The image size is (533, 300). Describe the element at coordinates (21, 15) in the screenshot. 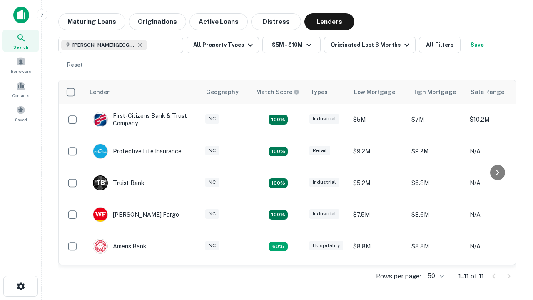

I see `img: capitalize-icon.png` at that location.